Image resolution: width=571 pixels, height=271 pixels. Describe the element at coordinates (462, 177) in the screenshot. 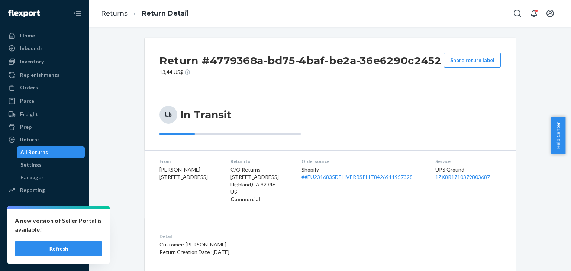

I see `a: 1ZX8R1710379803687` at that location.